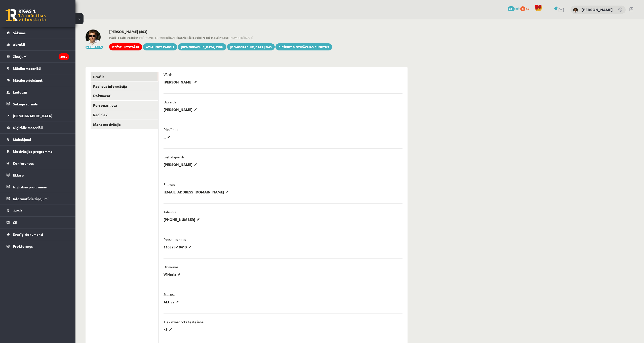  What do you see at coordinates (38, 151) in the screenshot?
I see `a: Motivācijas programma` at bounding box center [38, 151].